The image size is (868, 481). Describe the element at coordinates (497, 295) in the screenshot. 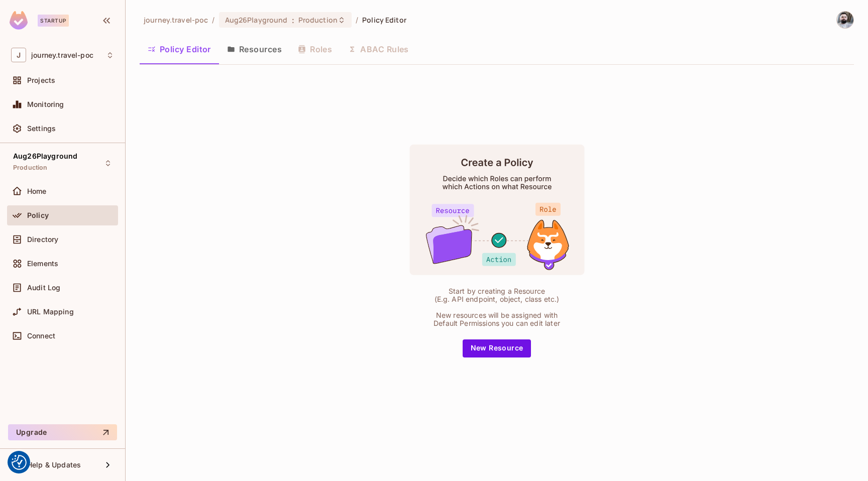

I see `div: Start by creating a Resource (E.g. API endpoint, object, class etc.)` at that location.